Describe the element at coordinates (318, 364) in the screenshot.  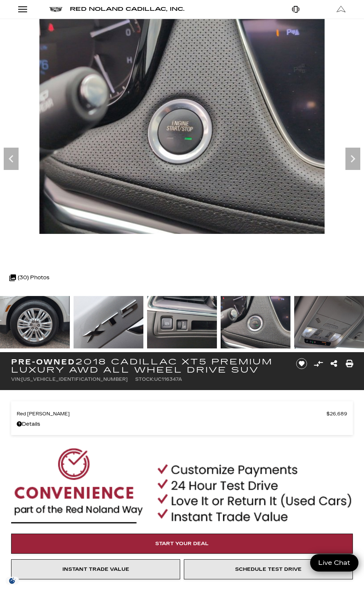
I see `button: Compare Vehicle` at that location.